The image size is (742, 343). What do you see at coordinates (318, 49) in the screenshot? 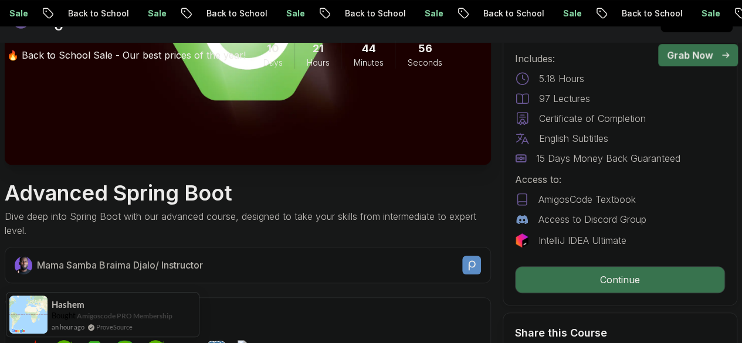
I see `span: 21 Hours` at bounding box center [318, 49].